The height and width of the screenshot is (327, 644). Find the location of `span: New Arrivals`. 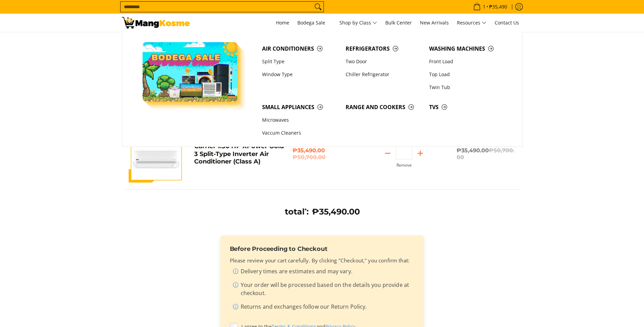

span: New Arrivals is located at coordinates (434, 22).